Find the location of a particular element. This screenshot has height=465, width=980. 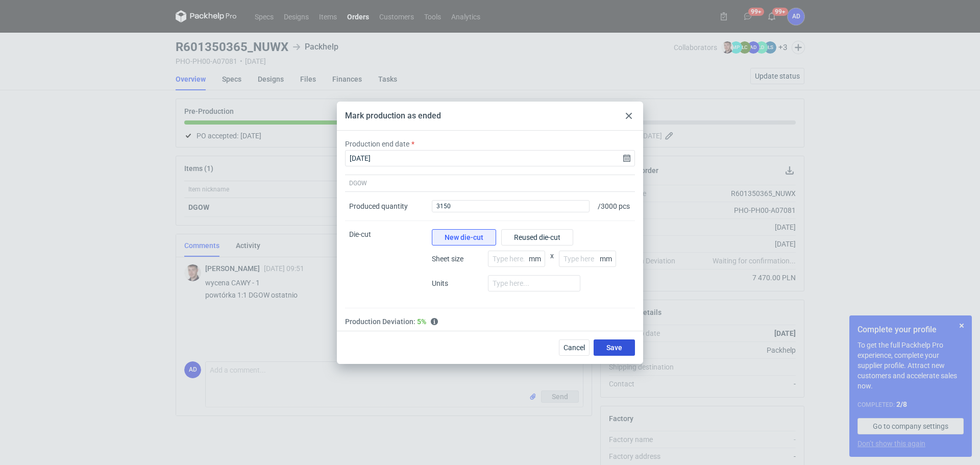

button: Reused die-cut is located at coordinates (537, 237).